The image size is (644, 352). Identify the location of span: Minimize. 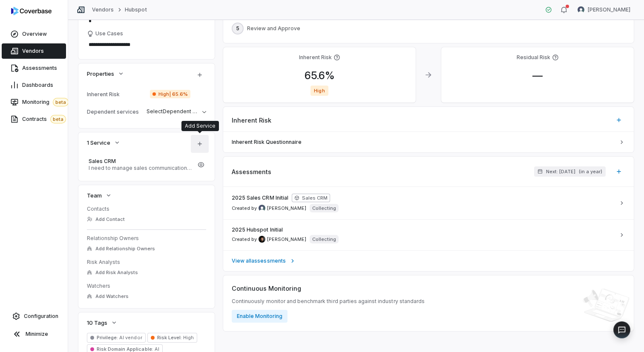
(37, 334).